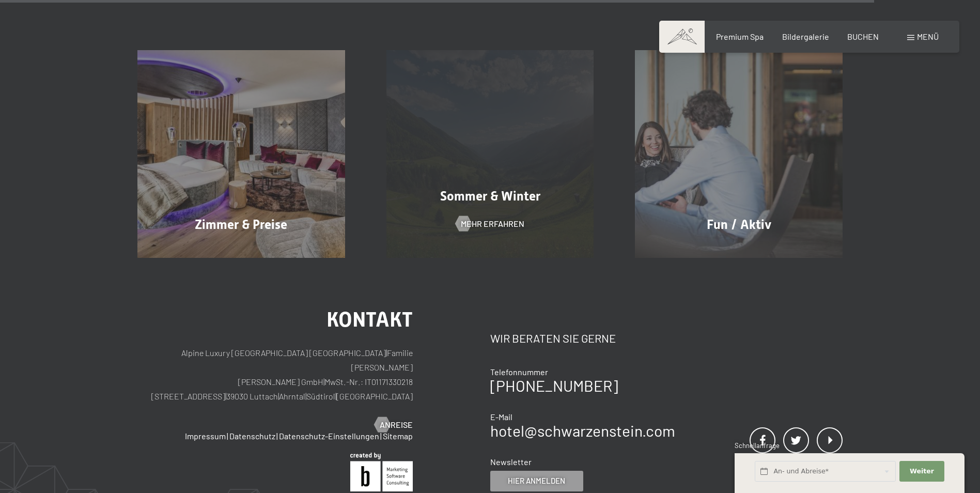  I want to click on span: Newsletter, so click(511, 461).